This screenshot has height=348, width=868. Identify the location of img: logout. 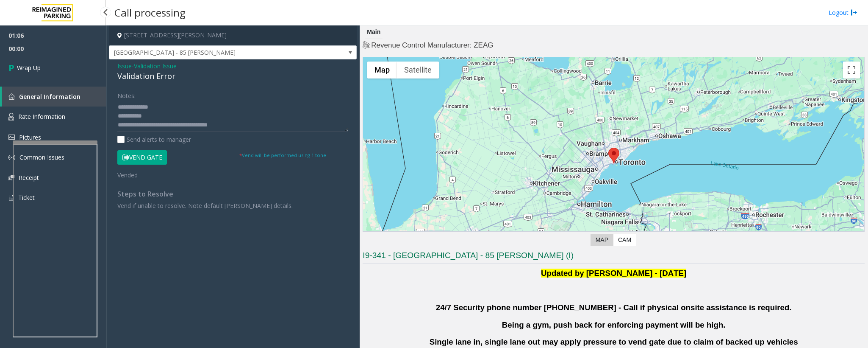
(854, 12).